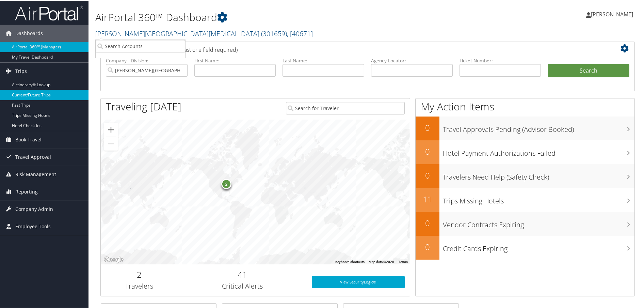 The image size is (644, 308). What do you see at coordinates (114, 260) in the screenshot?
I see `a: Open this area in Google Maps (opens a new window)` at bounding box center [114, 260].